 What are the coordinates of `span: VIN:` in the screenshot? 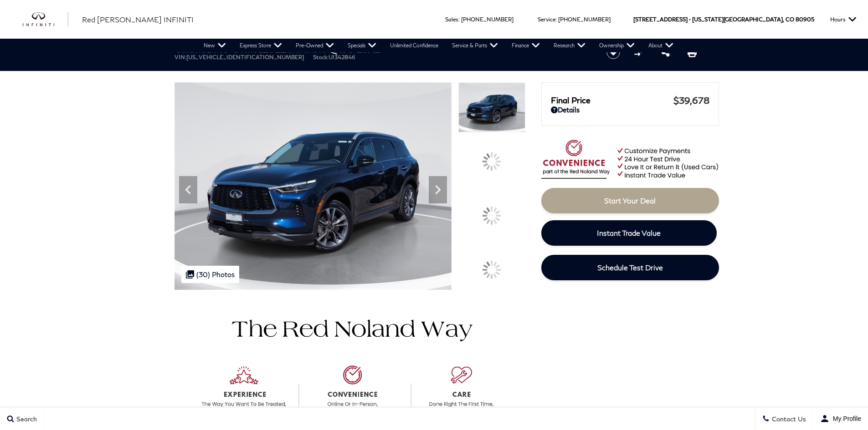 It's located at (181, 57).